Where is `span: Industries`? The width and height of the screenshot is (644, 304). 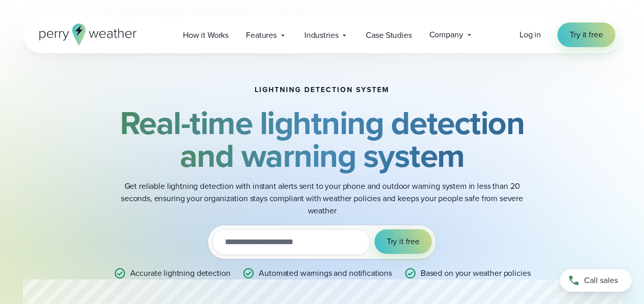
span: Industries is located at coordinates (322, 36).